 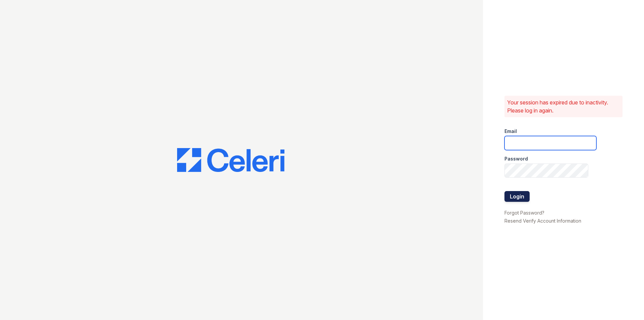 What do you see at coordinates (516, 159) in the screenshot?
I see `label: Password` at bounding box center [516, 159].